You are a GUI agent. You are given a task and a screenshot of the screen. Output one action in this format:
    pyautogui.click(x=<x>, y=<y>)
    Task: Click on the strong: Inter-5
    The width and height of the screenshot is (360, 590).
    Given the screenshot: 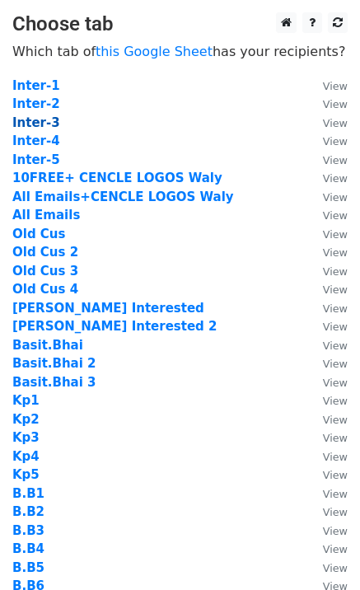 What is the action you would take?
    pyautogui.click(x=36, y=160)
    